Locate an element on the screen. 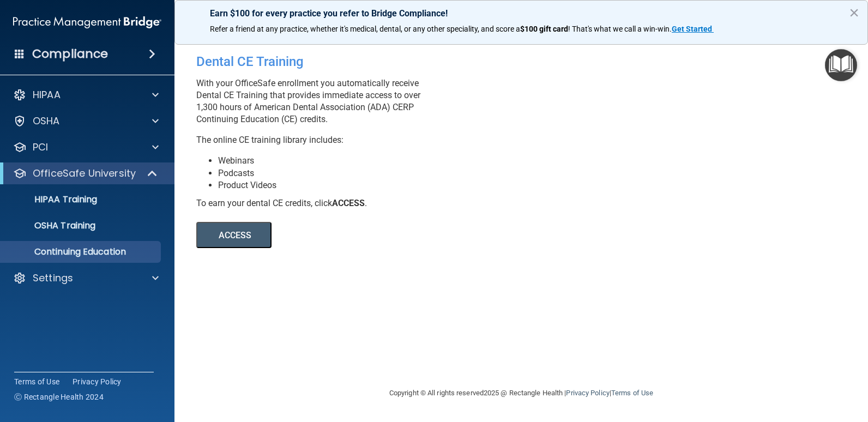 This screenshot has width=868, height=422. a: PCI is located at coordinates (86, 147).